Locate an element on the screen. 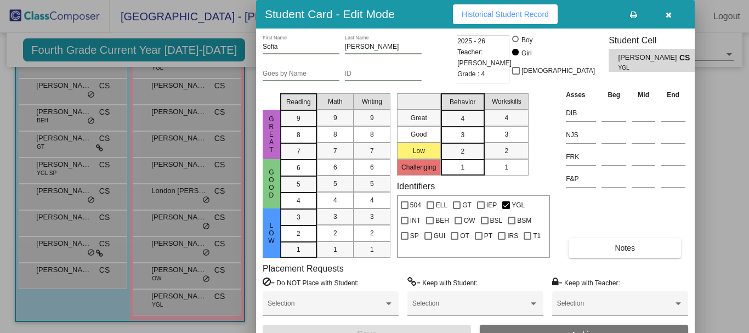  span: BEH is located at coordinates (442, 220).